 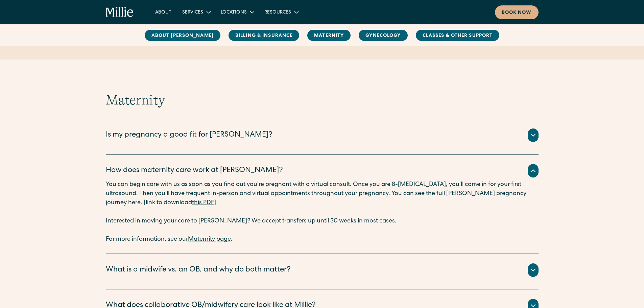 What do you see at coordinates (198, 270) in the screenshot?
I see `div: What is a midwife vs. an OB, and why do both matter?` at bounding box center [198, 270].